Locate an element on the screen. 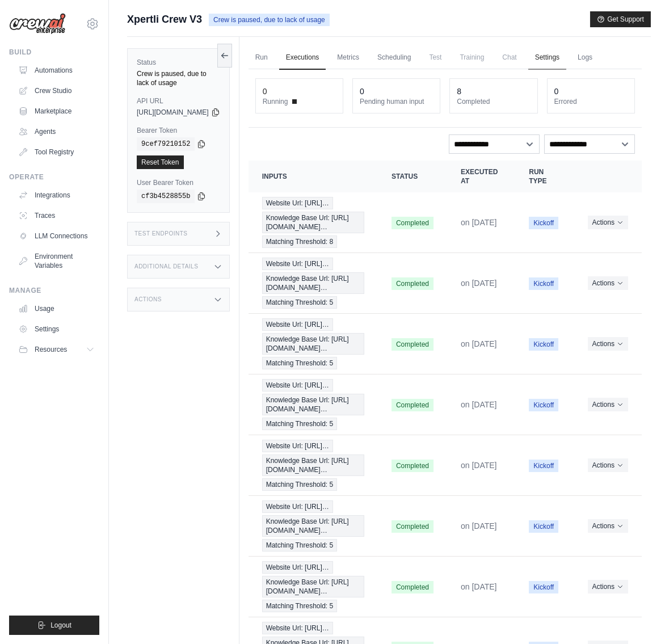 This screenshot has height=644, width=669. th: Status is located at coordinates (412, 177).